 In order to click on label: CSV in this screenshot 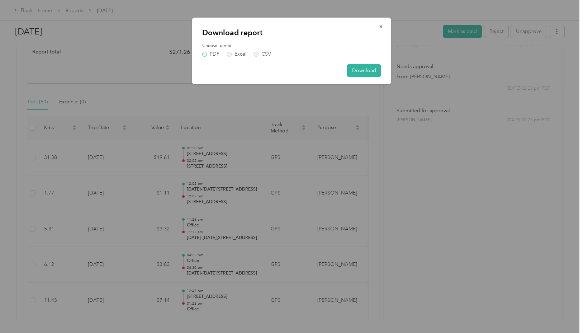, I will do `click(263, 54)`.